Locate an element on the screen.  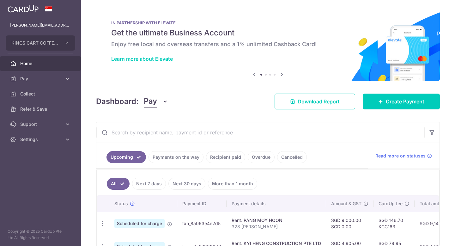
span: Status is located at coordinates (121, 203).